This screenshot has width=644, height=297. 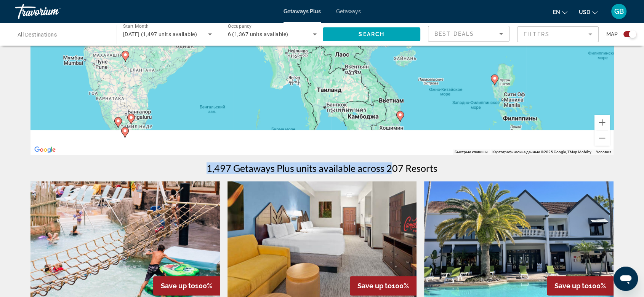 What do you see at coordinates (542, 152) in the screenshot?
I see `span: Картографические данные ©2025 Google, TMap Mobility` at bounding box center [542, 152].